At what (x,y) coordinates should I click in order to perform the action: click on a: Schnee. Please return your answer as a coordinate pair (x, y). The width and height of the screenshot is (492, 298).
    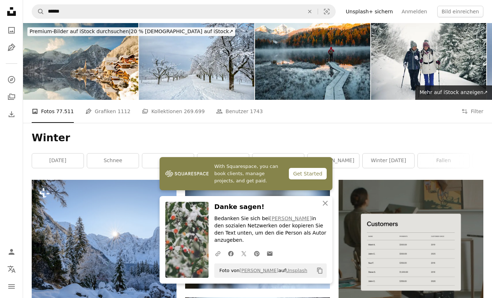
    Looking at the image, I should click on (113, 161).